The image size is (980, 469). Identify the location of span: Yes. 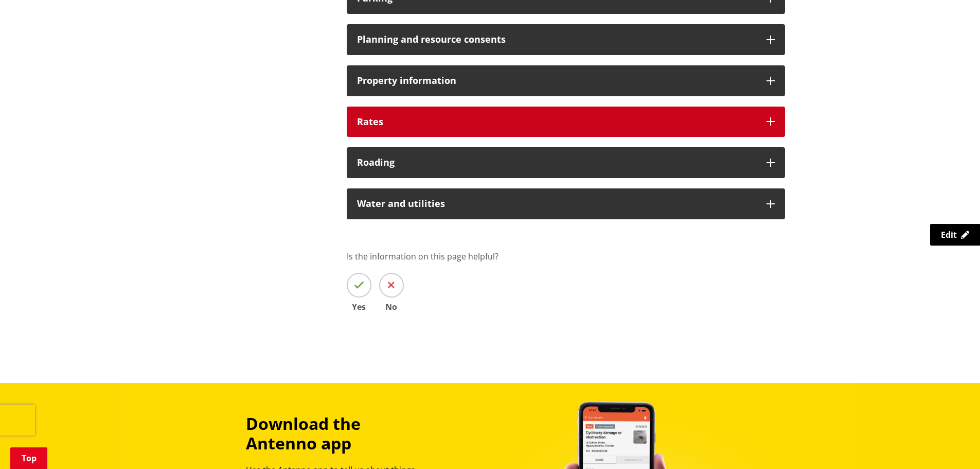
(359, 307).